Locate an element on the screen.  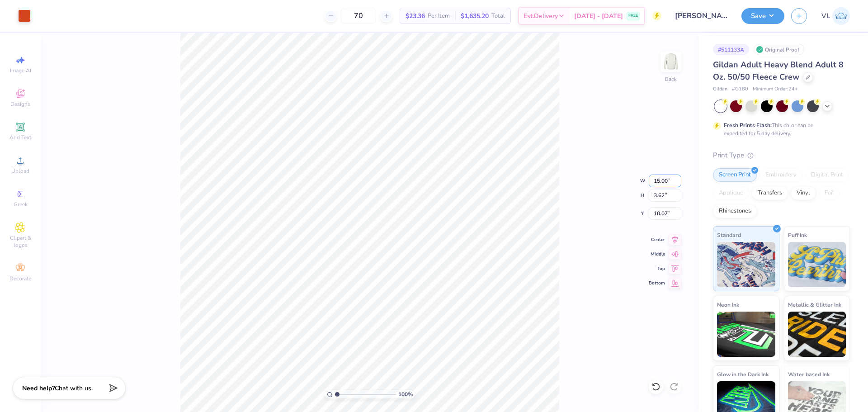
span: 100 % is located at coordinates (405, 395).